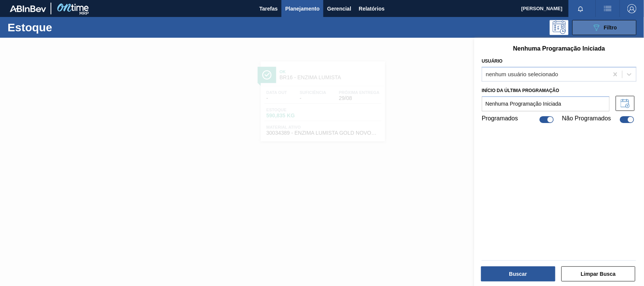  What do you see at coordinates (340, 9) in the screenshot?
I see `span: Gerencial` at bounding box center [340, 9].